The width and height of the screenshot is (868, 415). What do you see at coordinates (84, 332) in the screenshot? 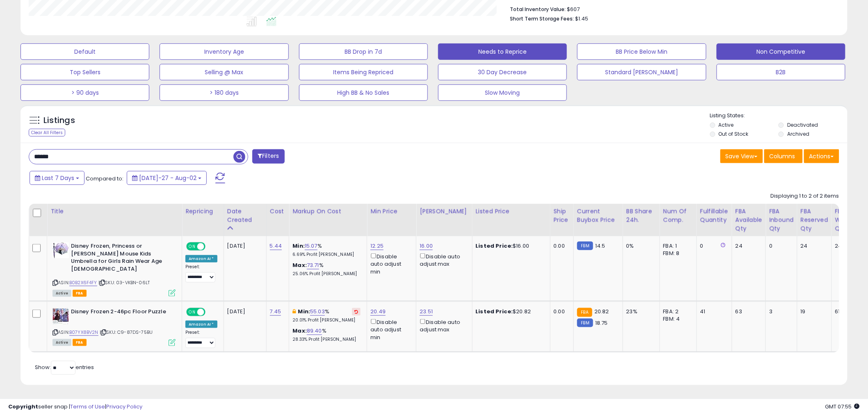
I see `a: B07YX8BV2N` at bounding box center [84, 332].